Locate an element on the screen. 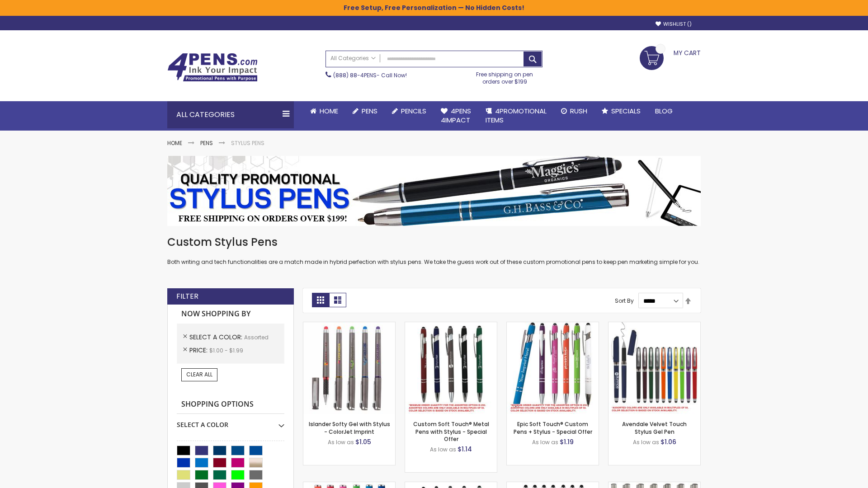 Image resolution: width=868 pixels, height=488 pixels. a: Custom Soft Touch® Metal Pens with Stylus - Special Offer is located at coordinates (451, 431).